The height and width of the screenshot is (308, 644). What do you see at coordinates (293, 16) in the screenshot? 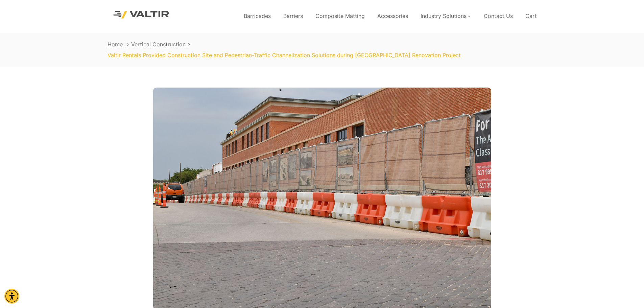
I see `a: Barriers` at bounding box center [293, 16].